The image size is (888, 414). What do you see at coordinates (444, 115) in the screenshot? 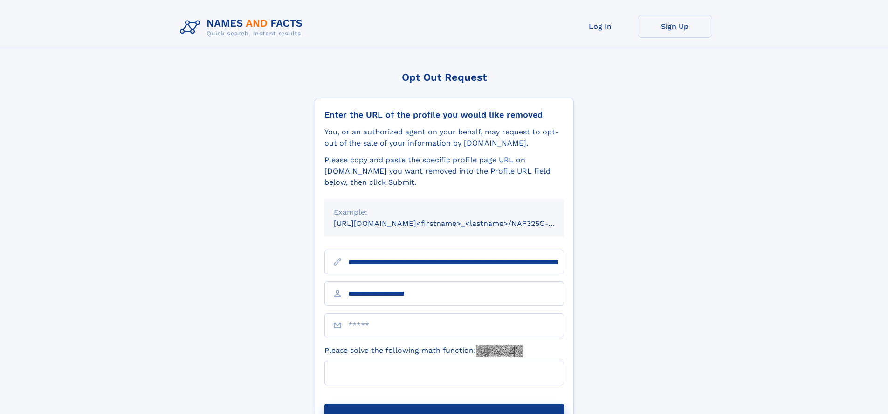
I see `div: Enter the URL of the profile you would like removed` at bounding box center [444, 115].